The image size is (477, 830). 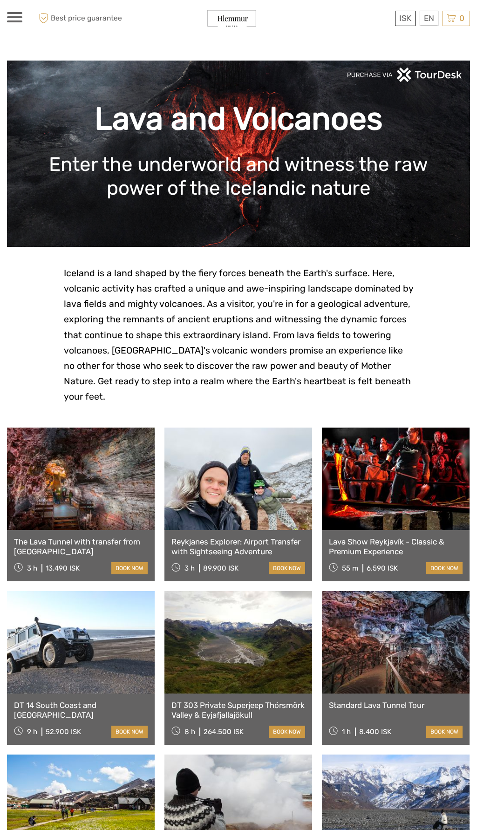 I want to click on div: 264.500 ISK, so click(x=224, y=732).